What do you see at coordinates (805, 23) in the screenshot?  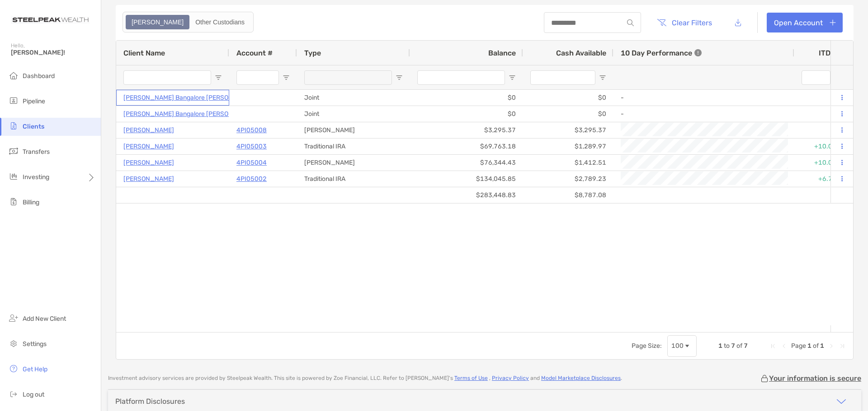 I see `a: Open Account` at bounding box center [805, 23].